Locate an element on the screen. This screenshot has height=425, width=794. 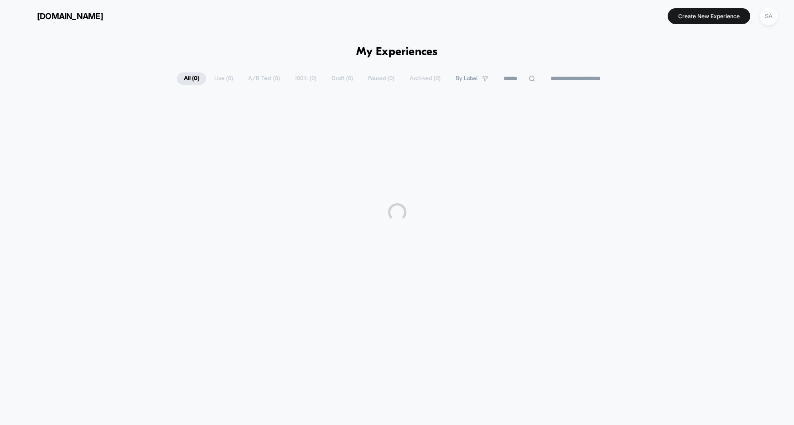
h1: My Experiences is located at coordinates (397, 52).